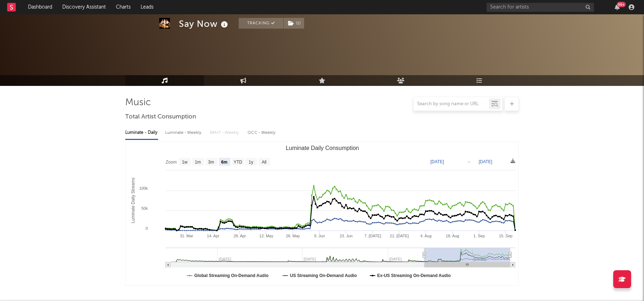  What do you see at coordinates (319, 236) in the screenshot?
I see `text: 9. Jun` at bounding box center [319, 236].